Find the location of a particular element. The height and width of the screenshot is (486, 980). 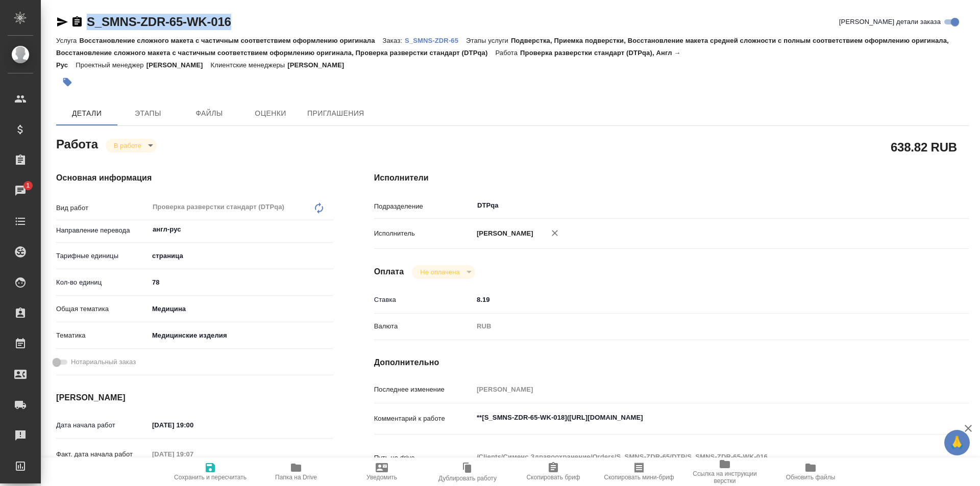

p: Путь на drive is located at coordinates (423, 458).